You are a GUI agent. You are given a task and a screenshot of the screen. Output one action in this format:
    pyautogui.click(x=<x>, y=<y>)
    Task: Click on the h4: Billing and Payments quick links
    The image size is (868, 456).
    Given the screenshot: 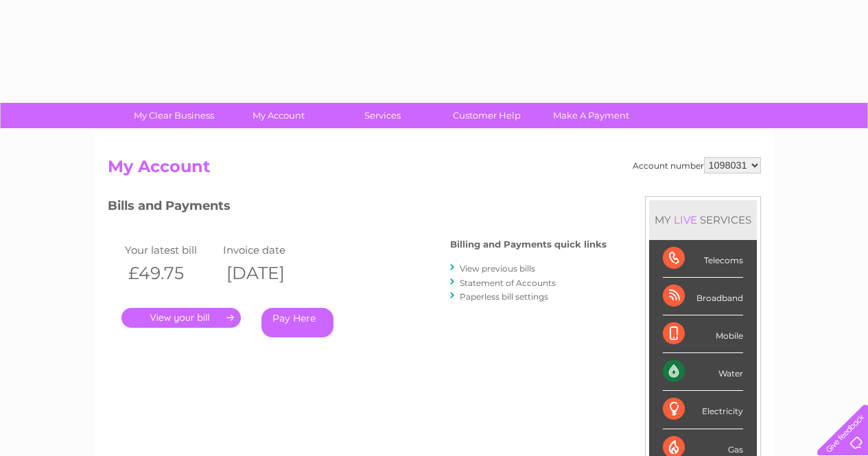 What is the action you would take?
    pyautogui.click(x=528, y=244)
    